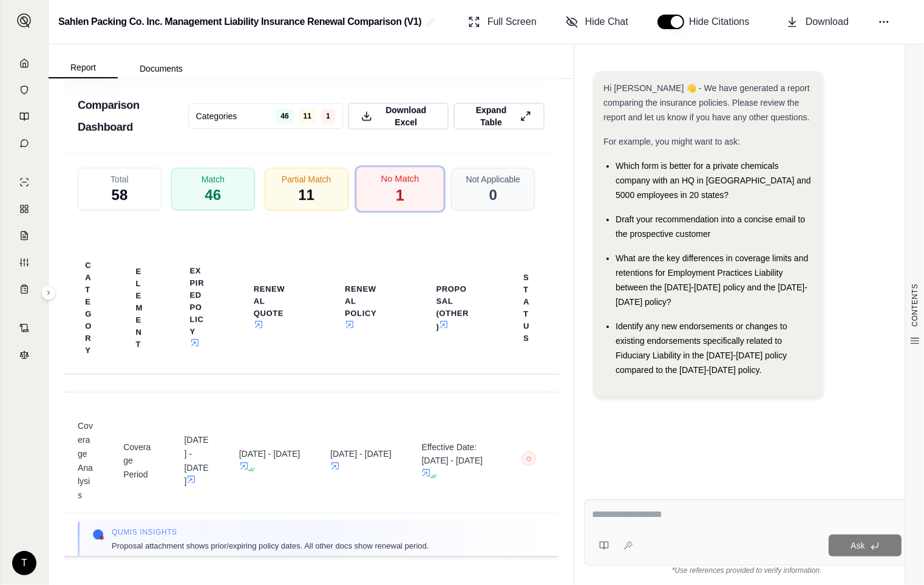  I want to click on a: Single Policy, so click(24, 182).